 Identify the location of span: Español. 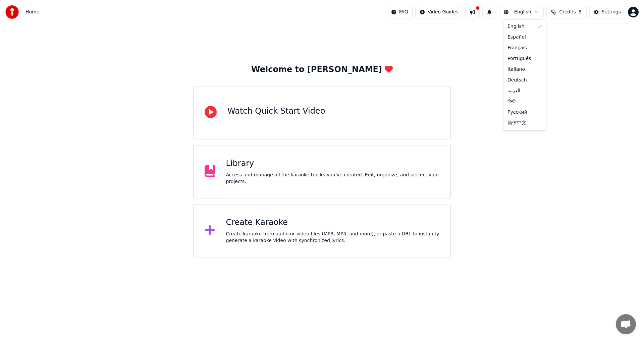
(517, 37).